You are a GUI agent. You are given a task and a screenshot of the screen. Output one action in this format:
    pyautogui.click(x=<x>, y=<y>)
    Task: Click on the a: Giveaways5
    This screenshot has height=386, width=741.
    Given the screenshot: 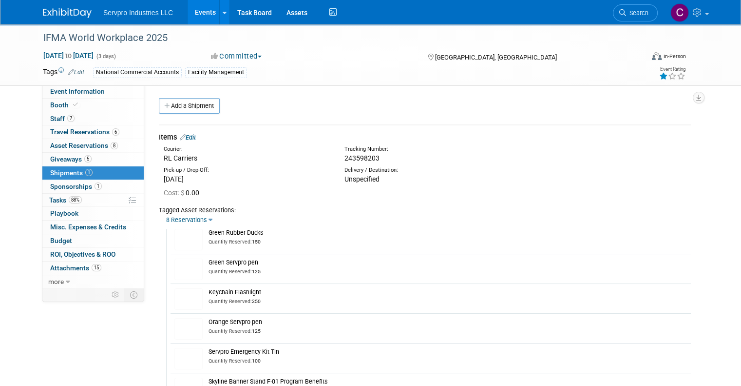 What is the action you would take?
    pyautogui.click(x=93, y=159)
    